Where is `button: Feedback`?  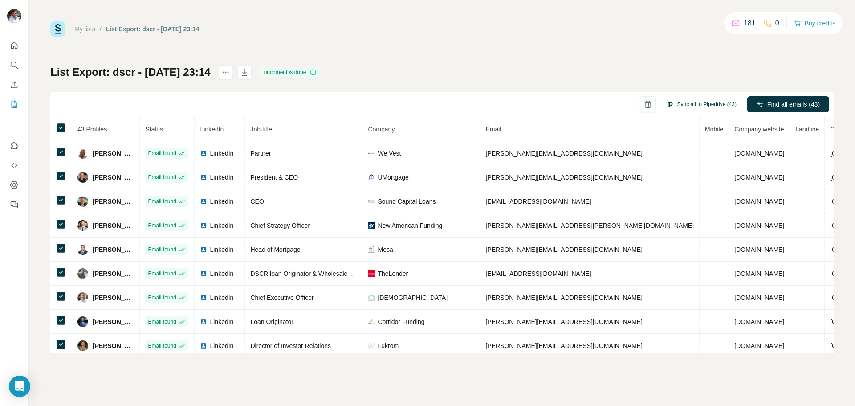
button: Feedback is located at coordinates (14, 205).